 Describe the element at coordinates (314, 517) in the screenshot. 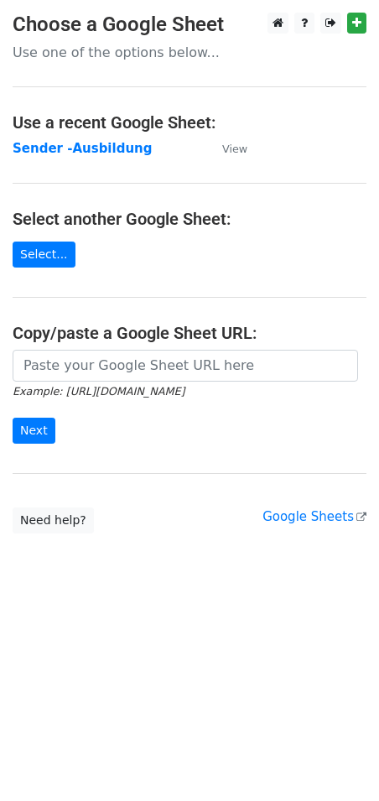

I see `a: Google Sheets` at that location.